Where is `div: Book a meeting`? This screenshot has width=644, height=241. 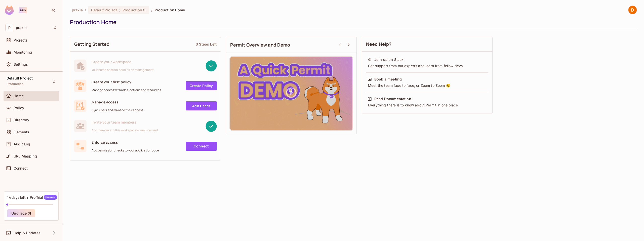
div: Book a meeting is located at coordinates (388, 79).